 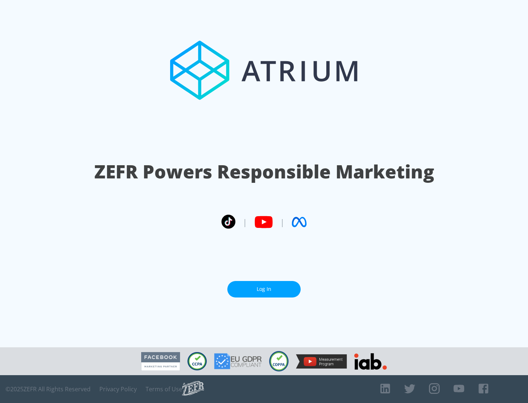 I want to click on a: Privacy Policy, so click(x=118, y=390).